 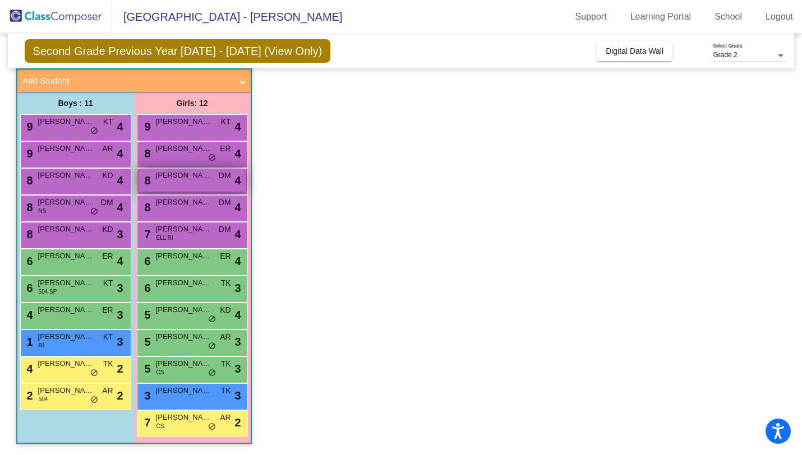 What do you see at coordinates (127, 81) in the screenshot?
I see `mat-panel-title: Add Student` at bounding box center [127, 81].